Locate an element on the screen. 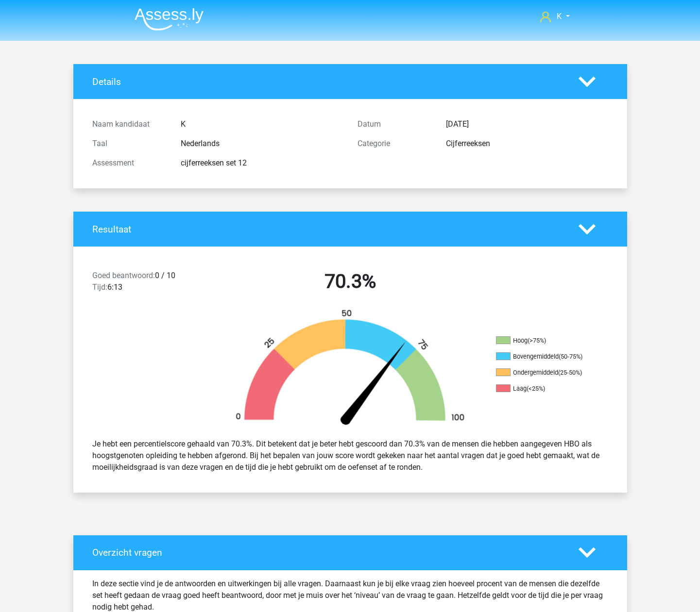 The height and width of the screenshot is (612, 700). span: Goed beantwoord: is located at coordinates (123, 275).